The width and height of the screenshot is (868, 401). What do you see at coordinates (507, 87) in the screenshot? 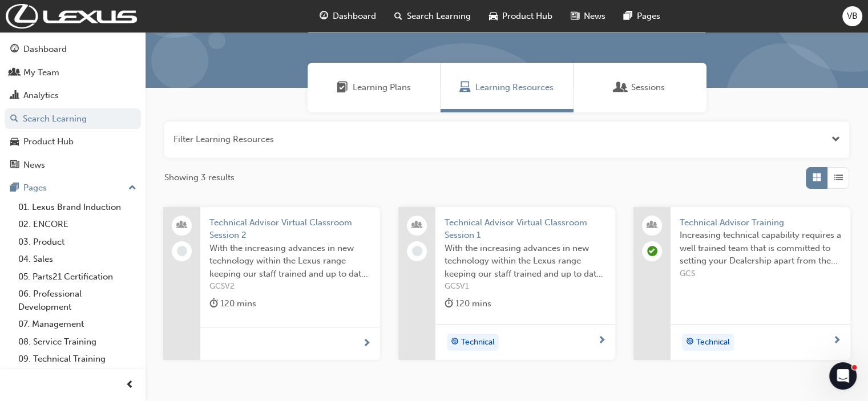
I see `a: Learning ResourcesLearning Resources` at bounding box center [507, 87].